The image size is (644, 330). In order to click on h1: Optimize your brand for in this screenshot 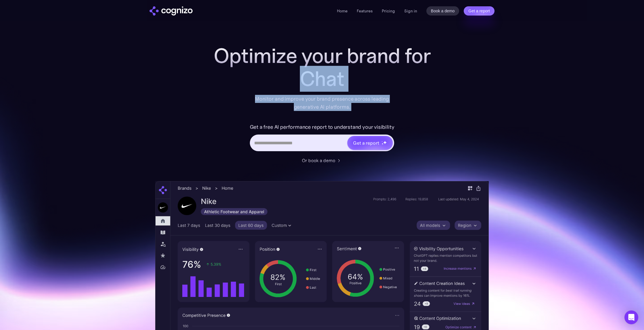, I will do `click(322, 56)`.